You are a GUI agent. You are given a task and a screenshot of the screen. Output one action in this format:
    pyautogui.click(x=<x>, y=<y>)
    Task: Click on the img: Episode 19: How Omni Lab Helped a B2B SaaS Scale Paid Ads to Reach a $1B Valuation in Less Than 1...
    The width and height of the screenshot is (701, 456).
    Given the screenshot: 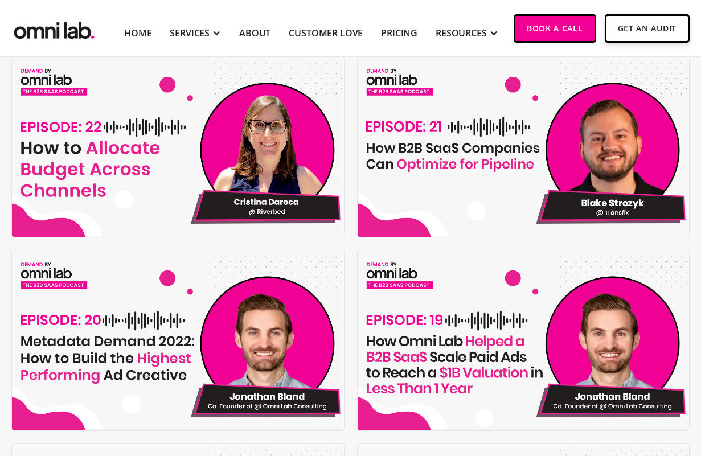 What is the action you would take?
    pyautogui.click(x=525, y=341)
    